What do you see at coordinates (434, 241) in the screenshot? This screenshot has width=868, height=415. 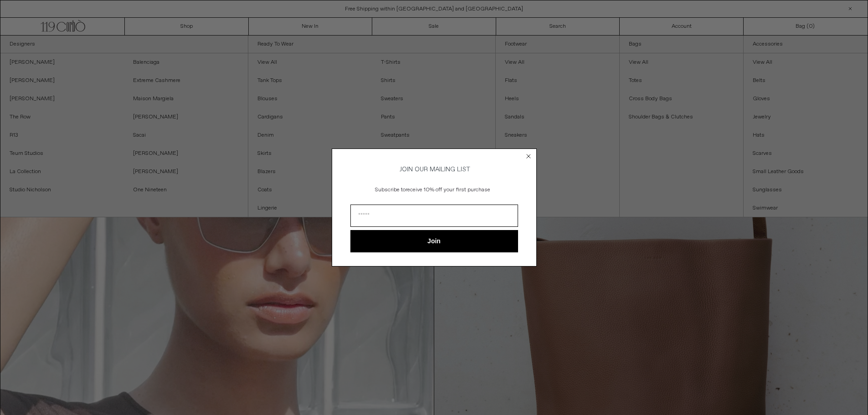 I see `button: Join` at bounding box center [434, 241].